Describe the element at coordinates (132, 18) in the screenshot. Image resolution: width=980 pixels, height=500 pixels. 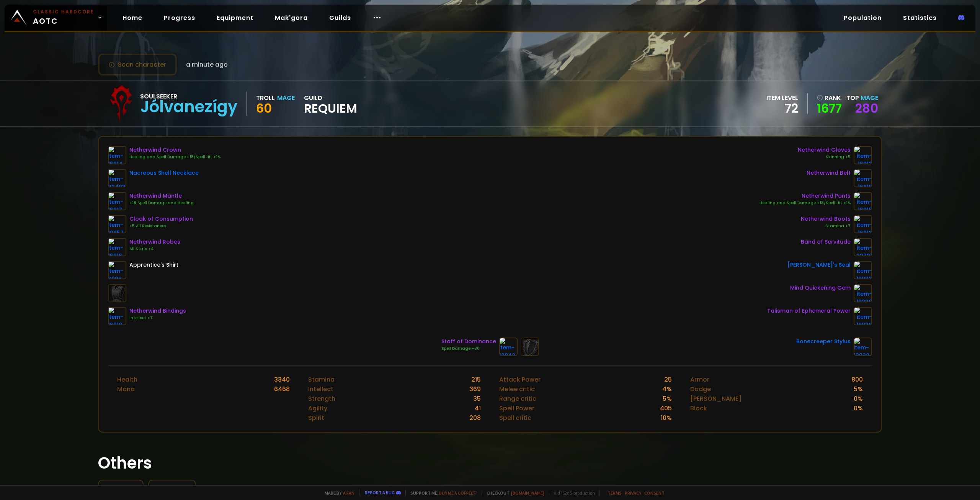
I see `a: Home` at that location.